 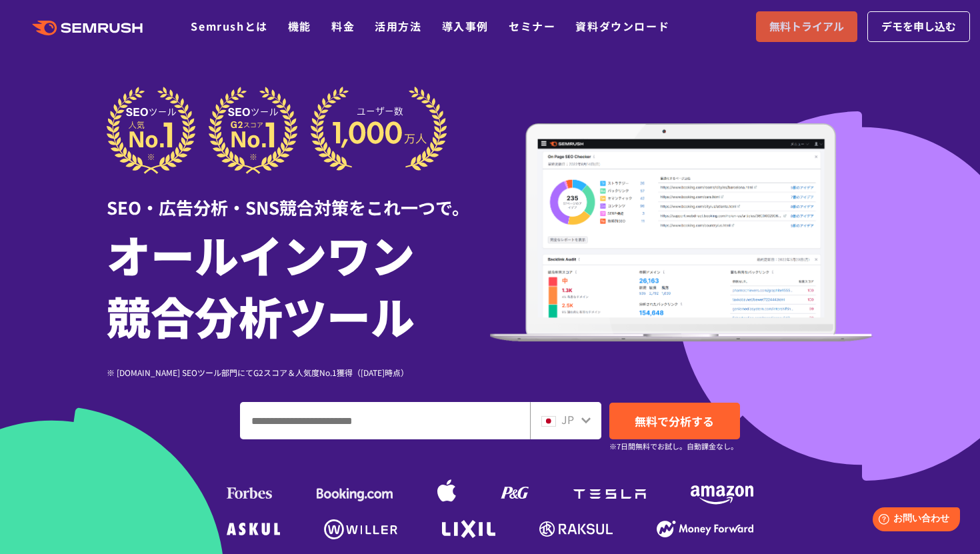 What do you see at coordinates (567, 419) in the screenshot?
I see `span: JP` at bounding box center [567, 419].